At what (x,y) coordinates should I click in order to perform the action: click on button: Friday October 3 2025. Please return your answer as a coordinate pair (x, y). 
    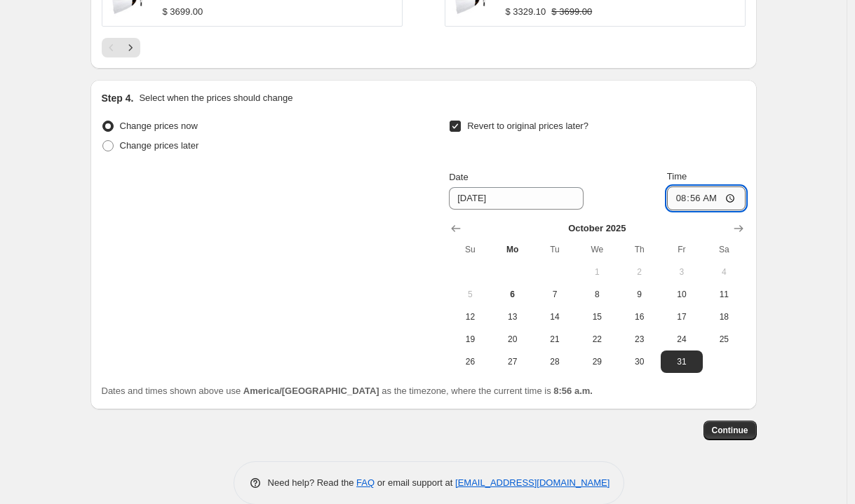
    Looking at the image, I should click on (682, 271).